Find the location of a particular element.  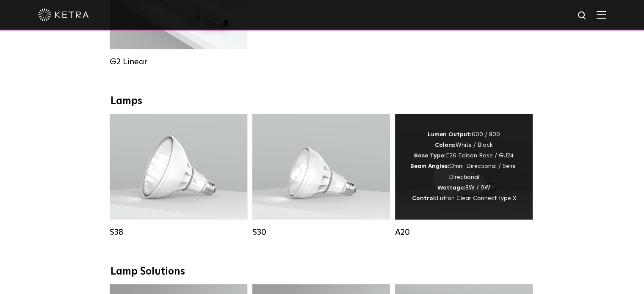

span: Lutron Clear Connect Type X is located at coordinates (476, 198).